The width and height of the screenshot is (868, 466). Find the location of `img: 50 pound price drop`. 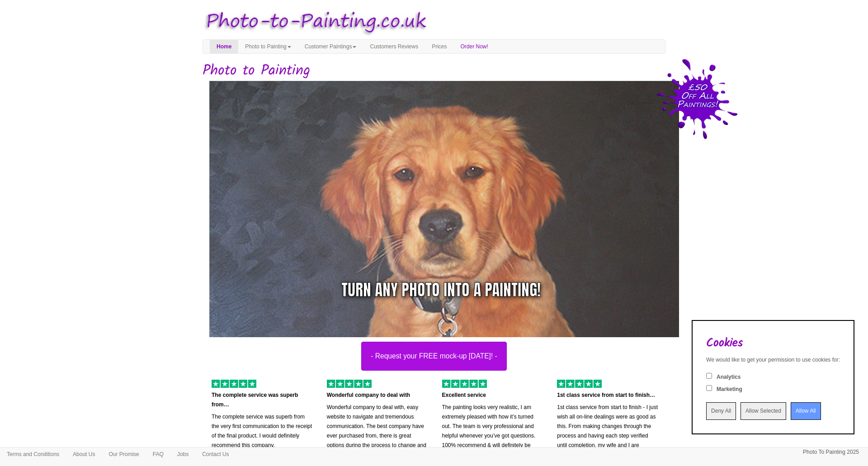

img: 50 pound price drop is located at coordinates (697, 99).